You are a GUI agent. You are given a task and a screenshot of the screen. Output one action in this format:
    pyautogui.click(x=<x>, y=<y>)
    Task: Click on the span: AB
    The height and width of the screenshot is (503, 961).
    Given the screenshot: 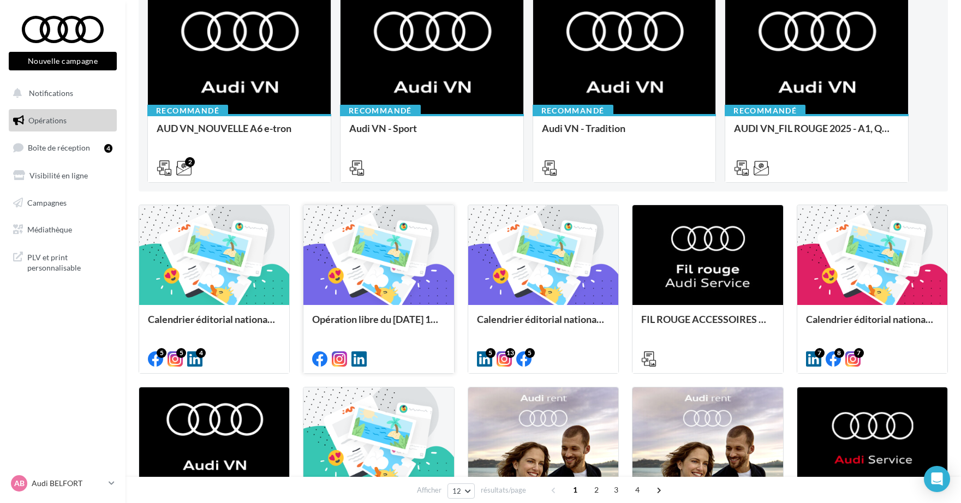 What is the action you would take?
    pyautogui.click(x=19, y=484)
    